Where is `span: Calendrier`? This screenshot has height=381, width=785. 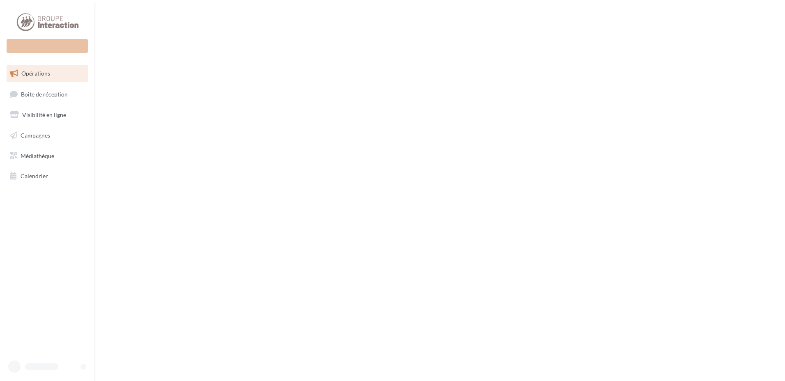 span: Calendrier is located at coordinates (34, 176).